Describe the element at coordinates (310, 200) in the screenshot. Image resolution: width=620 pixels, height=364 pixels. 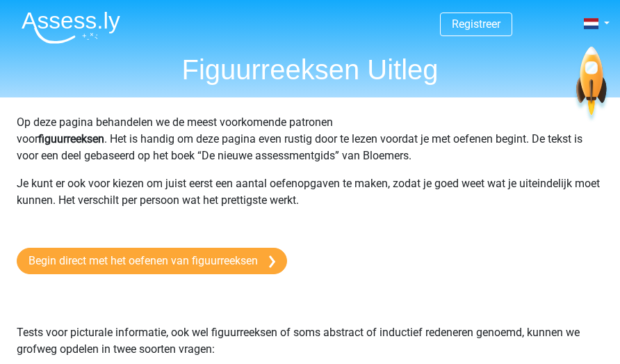
I see `p: Je kunt er ook voor kiezen om juist eerst een aantal oefenopgaven te maken, zodat je goed weet wa...` at that location.